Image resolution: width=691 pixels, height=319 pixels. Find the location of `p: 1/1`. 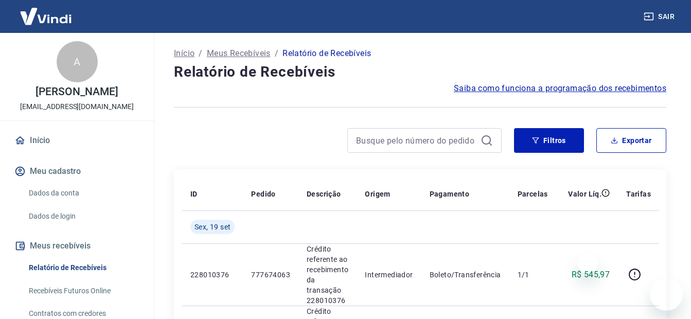

p: 1/1 is located at coordinates (532, 275).